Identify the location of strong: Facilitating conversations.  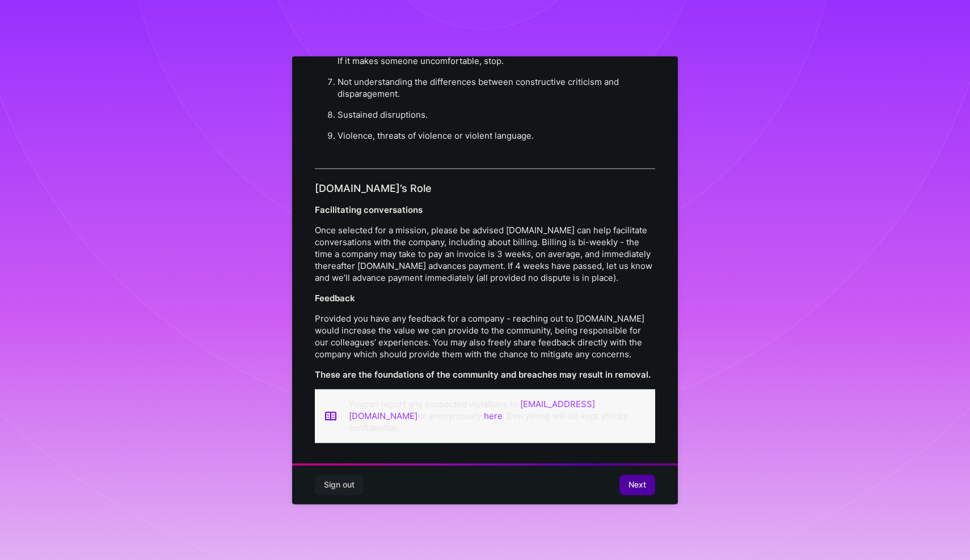
(368, 209).